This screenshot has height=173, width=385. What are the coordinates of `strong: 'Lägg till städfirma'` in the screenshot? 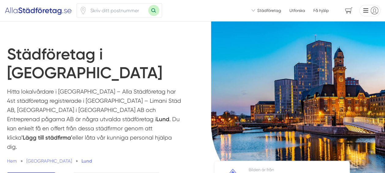 It's located at (47, 137).